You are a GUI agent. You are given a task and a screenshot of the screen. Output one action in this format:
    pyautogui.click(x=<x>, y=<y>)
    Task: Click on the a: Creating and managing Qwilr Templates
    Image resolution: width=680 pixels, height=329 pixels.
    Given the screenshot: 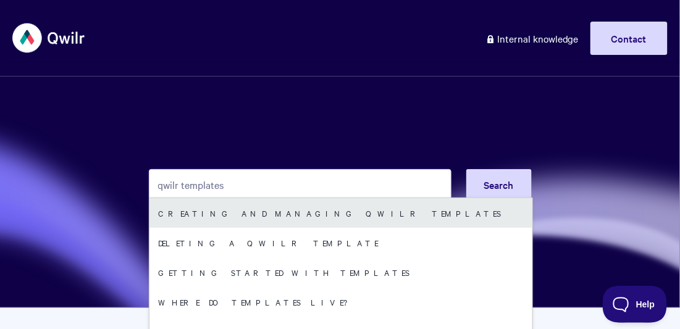 What is the action you would take?
    pyautogui.click(x=341, y=213)
    